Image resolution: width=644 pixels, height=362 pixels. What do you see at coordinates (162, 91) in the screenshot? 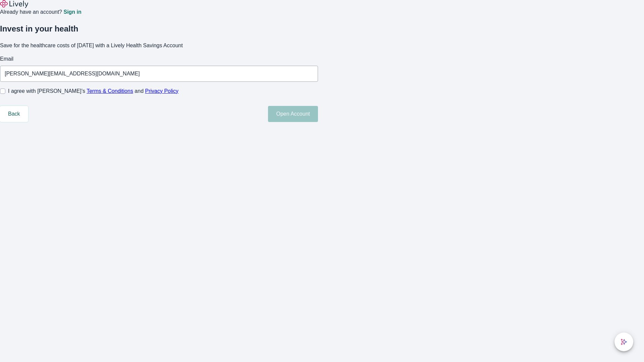
I see `a: Privacy Policy` at bounding box center [162, 91].